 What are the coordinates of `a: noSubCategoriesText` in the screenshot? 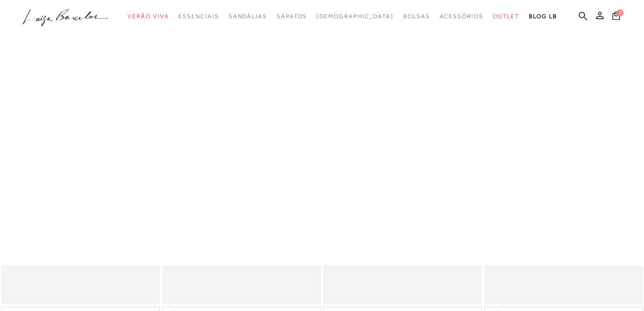 It's located at (355, 16).